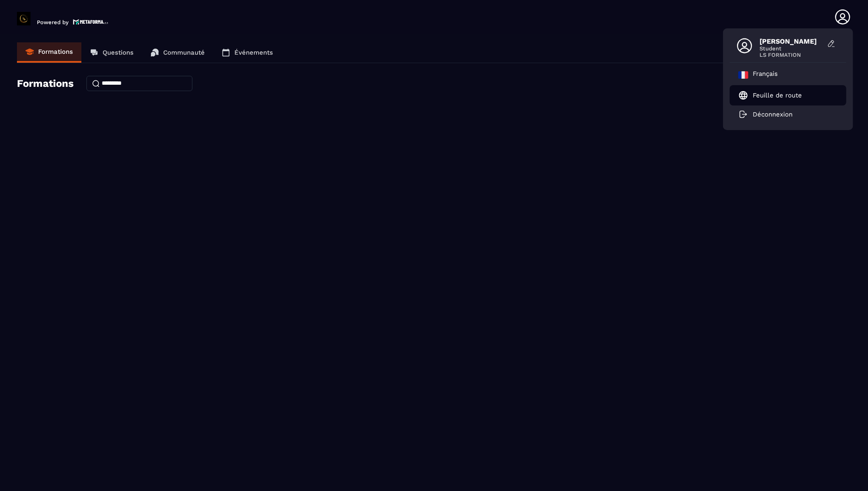 The height and width of the screenshot is (491, 868). What do you see at coordinates (184, 52) in the screenshot?
I see `p: Communauté` at bounding box center [184, 52].